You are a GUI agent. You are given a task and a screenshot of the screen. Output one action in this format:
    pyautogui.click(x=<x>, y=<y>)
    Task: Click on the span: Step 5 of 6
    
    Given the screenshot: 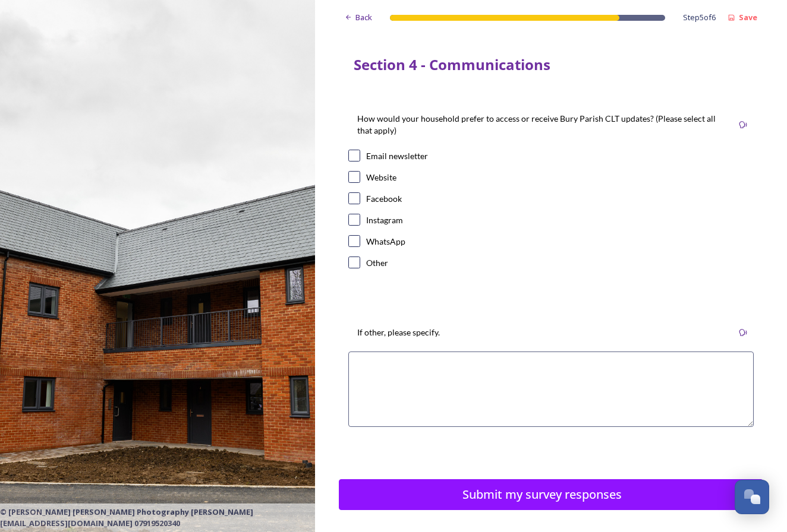 What is the action you would take?
    pyautogui.click(x=699, y=17)
    